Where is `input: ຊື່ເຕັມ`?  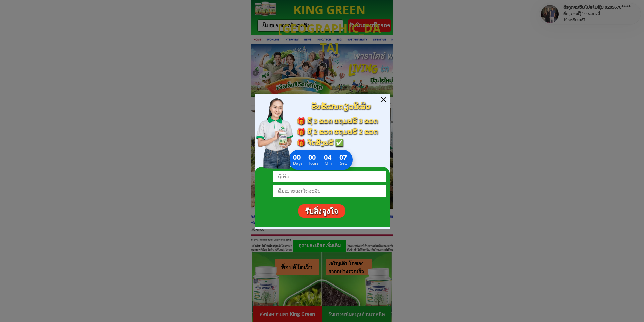 input: ຊື່ເຕັມ is located at coordinates (329, 177).